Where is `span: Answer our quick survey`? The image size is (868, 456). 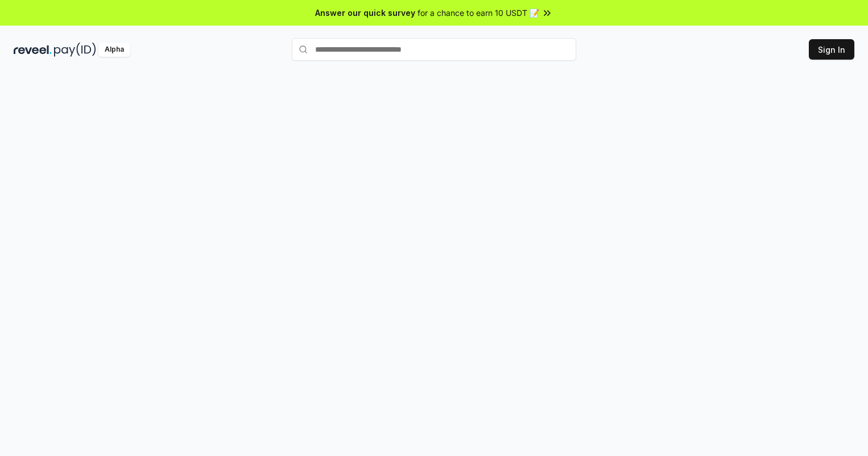
span: Answer our quick survey is located at coordinates (365, 13).